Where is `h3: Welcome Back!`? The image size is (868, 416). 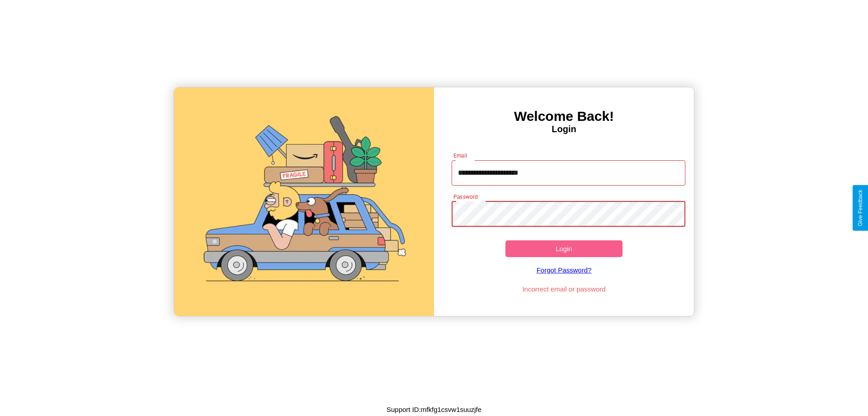 h3: Welcome Back! is located at coordinates (564, 116).